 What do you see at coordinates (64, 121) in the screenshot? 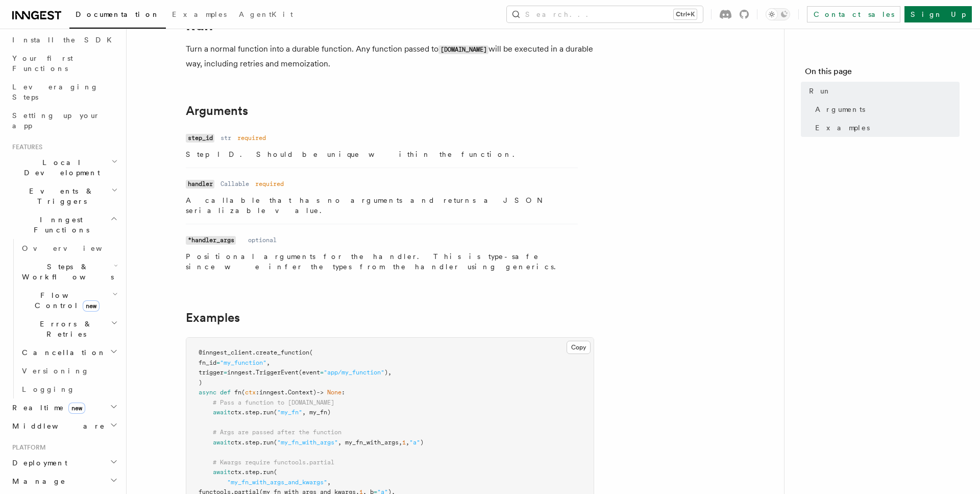
I see `a: Setting up your app` at bounding box center [64, 121].